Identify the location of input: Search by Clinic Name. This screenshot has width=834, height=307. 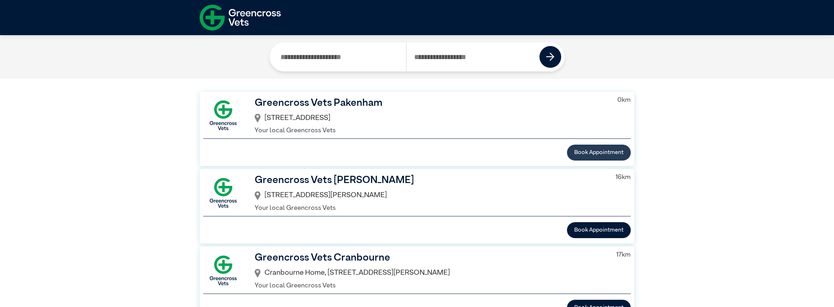
(340, 57).